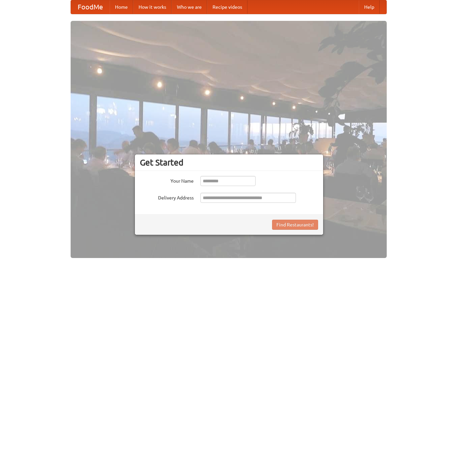 The height and width of the screenshot is (476, 457). What do you see at coordinates (229, 162) in the screenshot?
I see `h3: Get Started` at bounding box center [229, 162].